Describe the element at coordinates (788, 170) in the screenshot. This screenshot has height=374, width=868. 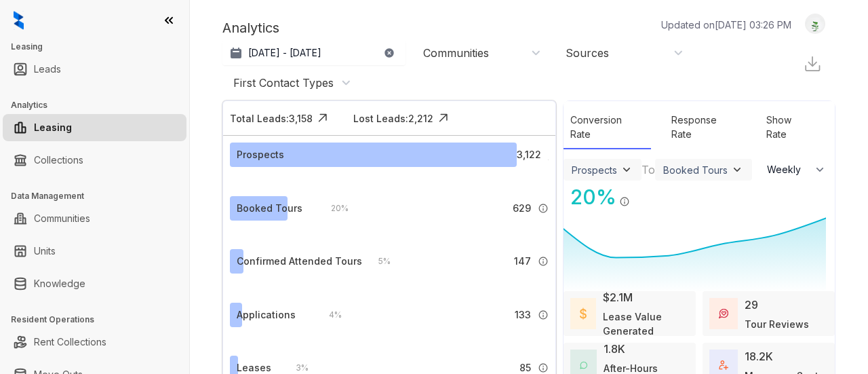
I see `span: Weekly` at that location.